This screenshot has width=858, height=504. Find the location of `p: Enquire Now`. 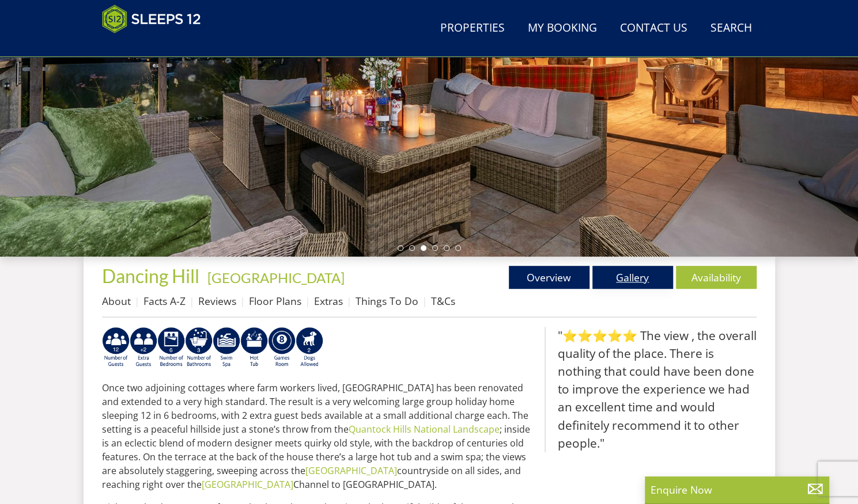

p: Enquire Now is located at coordinates (736, 490).